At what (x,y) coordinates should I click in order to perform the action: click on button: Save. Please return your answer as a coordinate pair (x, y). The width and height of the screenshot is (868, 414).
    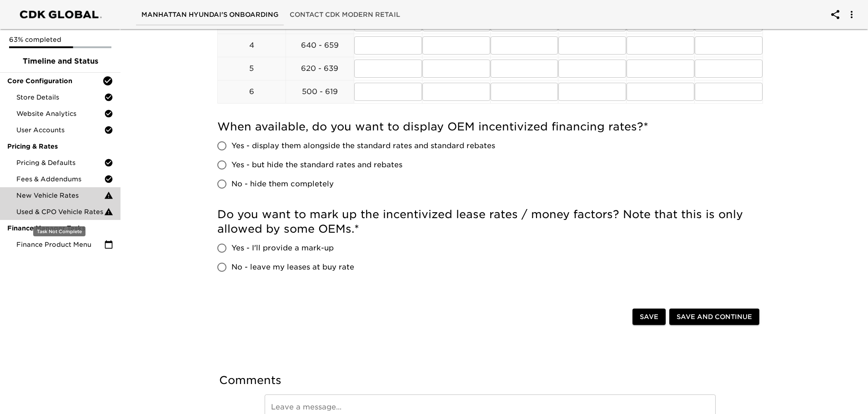
    Looking at the image, I should click on (649, 317).